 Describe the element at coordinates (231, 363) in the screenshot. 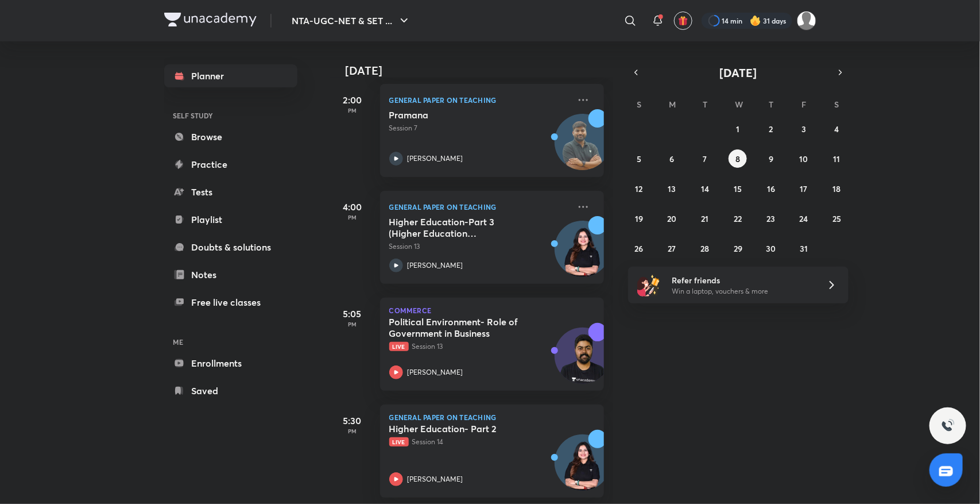

I see `a: Enrollments` at that location.